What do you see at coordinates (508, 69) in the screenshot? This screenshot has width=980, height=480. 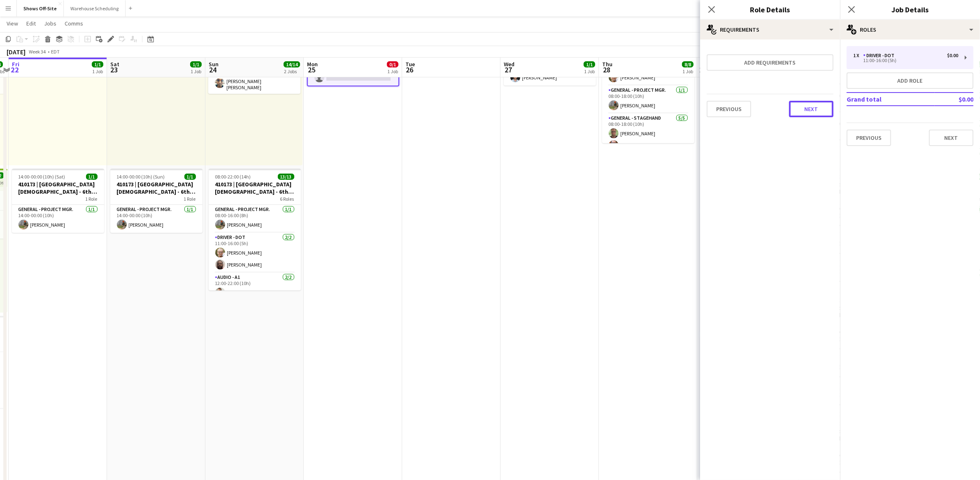 I see `span: 27` at bounding box center [508, 69].